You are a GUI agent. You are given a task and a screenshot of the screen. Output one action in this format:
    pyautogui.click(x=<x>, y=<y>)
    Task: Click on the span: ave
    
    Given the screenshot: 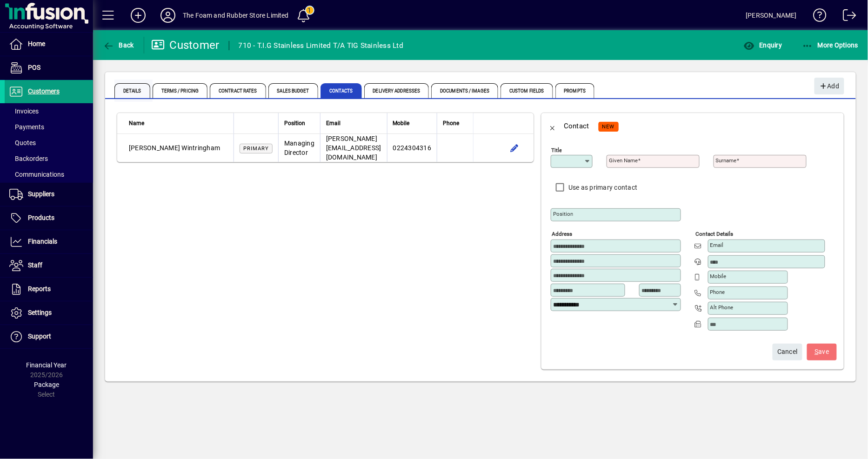 What is the action you would take?
    pyautogui.click(x=822, y=351)
    